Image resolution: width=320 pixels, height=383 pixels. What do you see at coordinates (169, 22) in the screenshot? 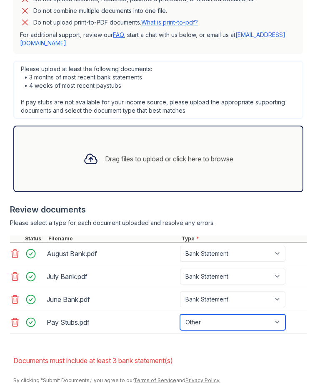
I see `a: What is print-to-pdf?` at bounding box center [169, 22].